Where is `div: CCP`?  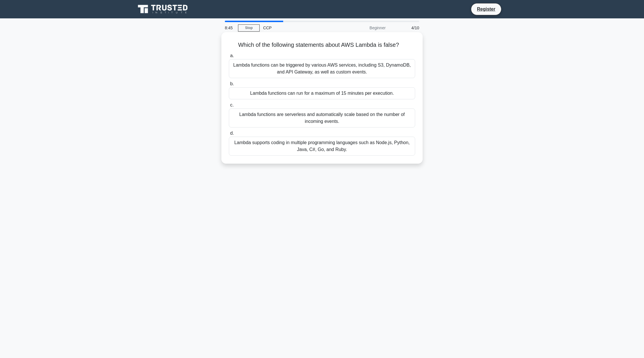 div: CCP is located at coordinates (299, 28).